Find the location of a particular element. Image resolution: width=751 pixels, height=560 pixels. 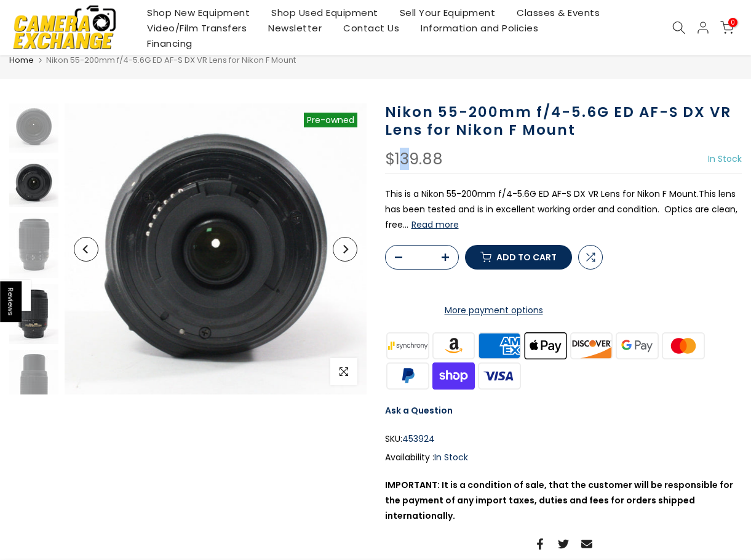

img: discover is located at coordinates (591, 345).